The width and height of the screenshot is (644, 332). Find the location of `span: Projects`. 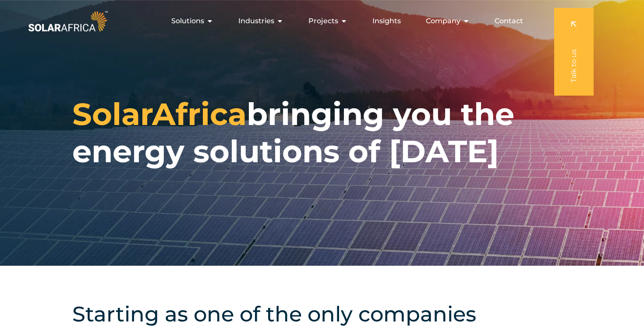

span: Projects is located at coordinates (323, 21).